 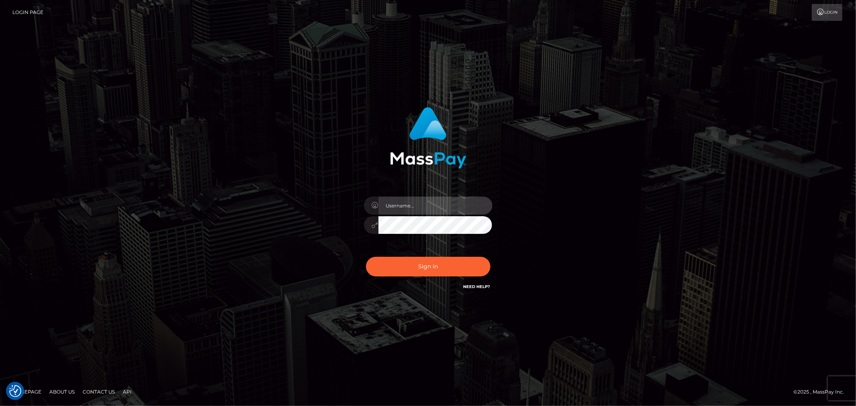 What do you see at coordinates (99, 392) in the screenshot?
I see `a: Contact Us` at bounding box center [99, 392].